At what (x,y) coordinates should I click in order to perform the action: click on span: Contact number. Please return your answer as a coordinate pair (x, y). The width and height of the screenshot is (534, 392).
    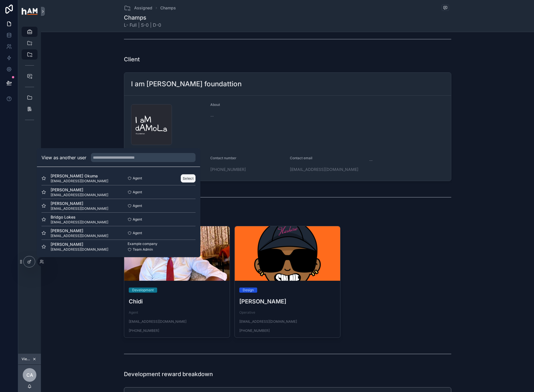
    Looking at the image, I should click on (223, 158).